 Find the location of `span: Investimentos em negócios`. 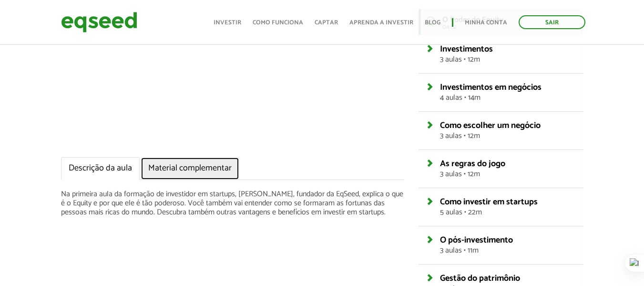

span: Investimentos em negócios is located at coordinates (491, 87).